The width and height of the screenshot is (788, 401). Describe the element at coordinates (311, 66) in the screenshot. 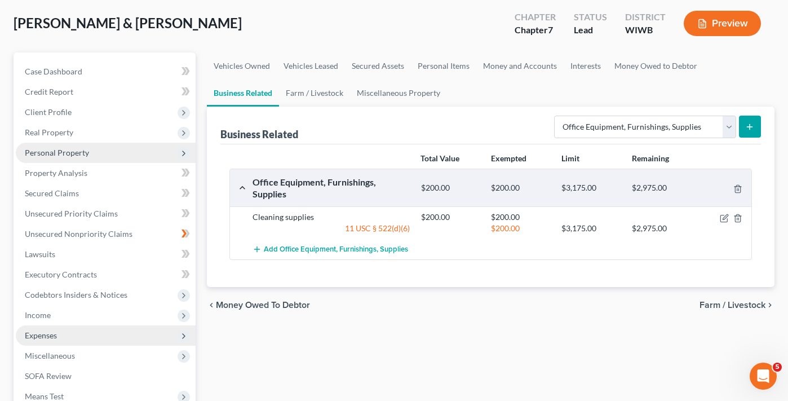

I see `a: Vehicles Leased` at that location.